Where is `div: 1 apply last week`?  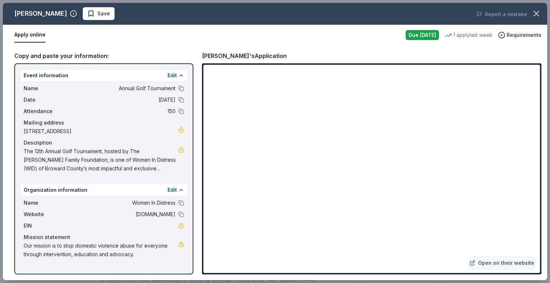 div: 1 apply last week is located at coordinates (468, 35).